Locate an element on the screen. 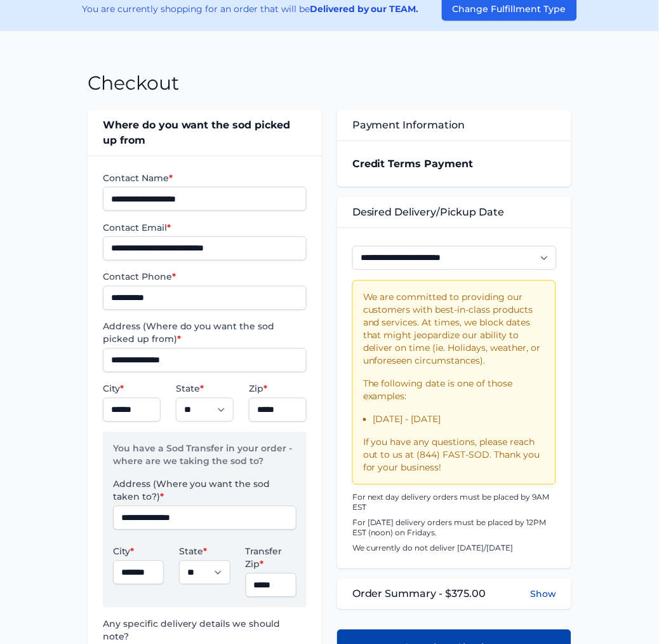 The height and width of the screenshot is (644, 659). h1: Checkout is located at coordinates (134, 84).